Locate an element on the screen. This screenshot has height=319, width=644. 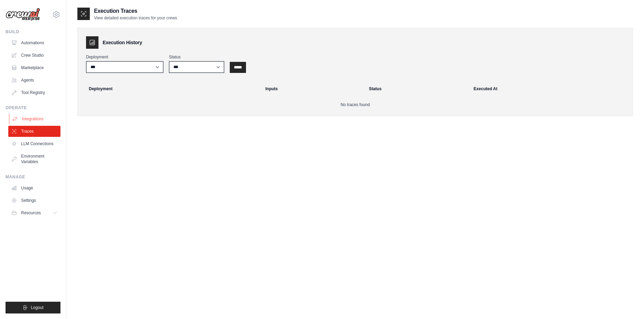
h2: Execution Traces is located at coordinates (136, 11).